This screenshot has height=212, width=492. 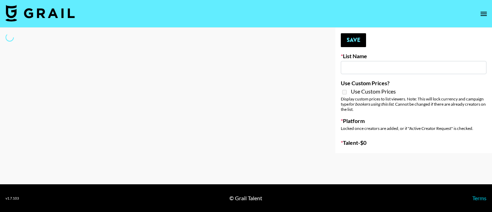 What do you see at coordinates (414, 128) in the screenshot?
I see `div: Locked once creators are added, or if "Active Creator Request" is checked.` at bounding box center [414, 128].